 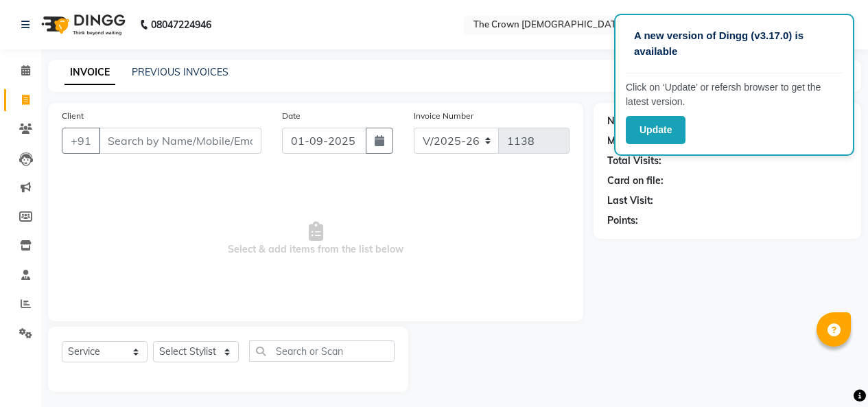 What do you see at coordinates (630, 201) in the screenshot?
I see `div: Last Visit:` at bounding box center [630, 201].